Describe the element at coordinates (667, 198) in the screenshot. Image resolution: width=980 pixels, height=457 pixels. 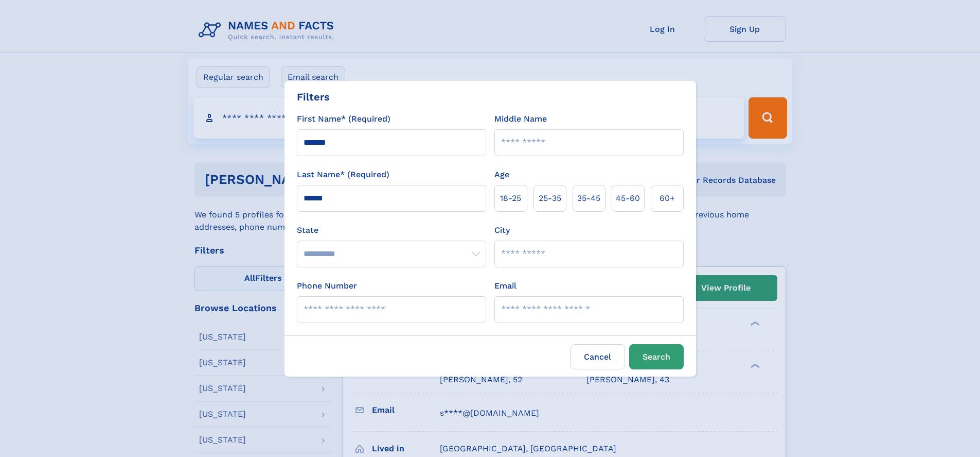
I see `span: 60+` at that location.